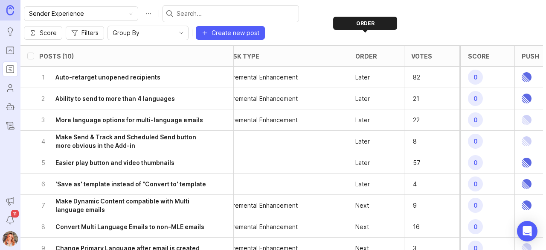 This screenshot has width=546, height=250. Describe the element at coordinates (10, 125) in the screenshot. I see `a: Changelog` at that location.